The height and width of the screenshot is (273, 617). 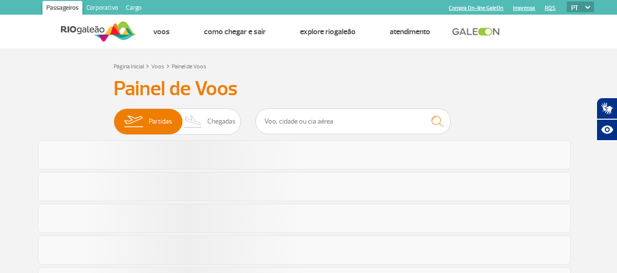 I want to click on a: Compra On-line GaleOn, so click(x=476, y=8).